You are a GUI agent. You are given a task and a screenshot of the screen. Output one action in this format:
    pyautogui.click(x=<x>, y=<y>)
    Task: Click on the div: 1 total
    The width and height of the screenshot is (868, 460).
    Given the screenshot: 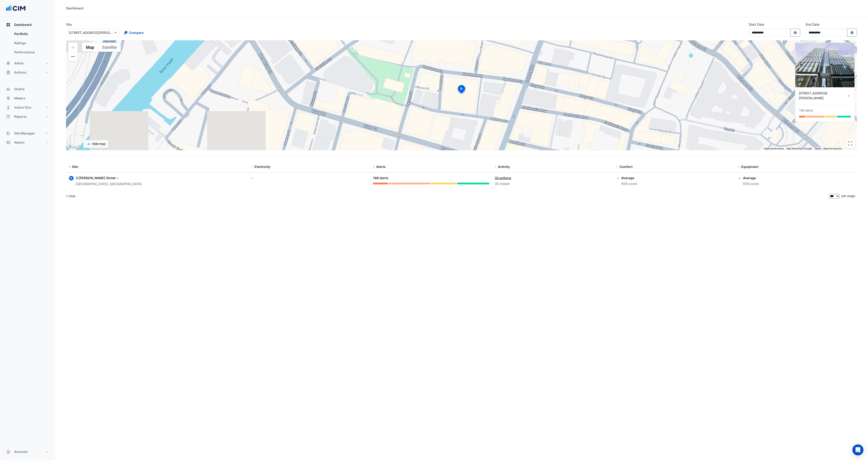 What is the action you would take?
    pyautogui.click(x=447, y=196)
    